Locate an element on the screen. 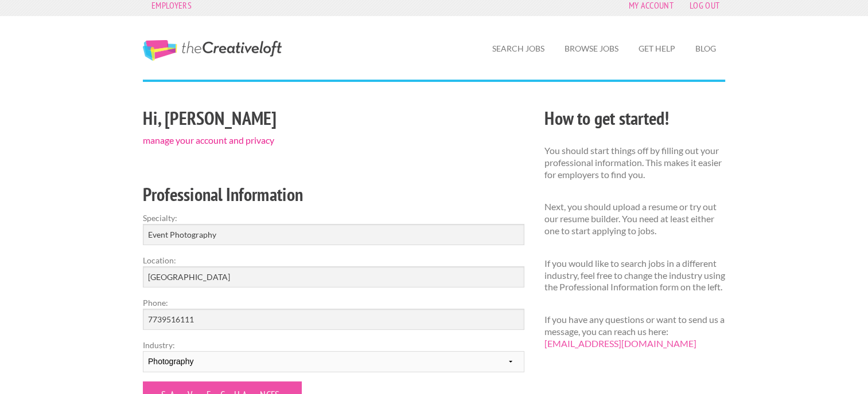 Image resolution: width=868 pixels, height=394 pixels. a: The Creative Loft is located at coordinates (212, 50).